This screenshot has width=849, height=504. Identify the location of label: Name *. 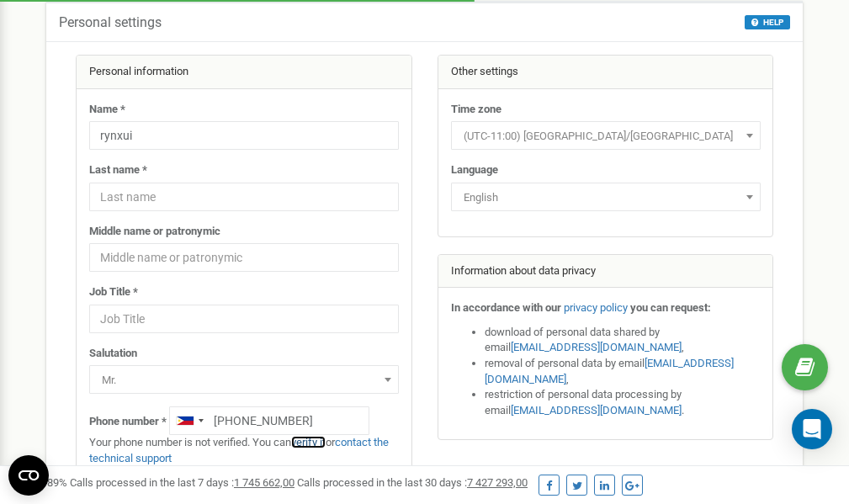
(107, 109).